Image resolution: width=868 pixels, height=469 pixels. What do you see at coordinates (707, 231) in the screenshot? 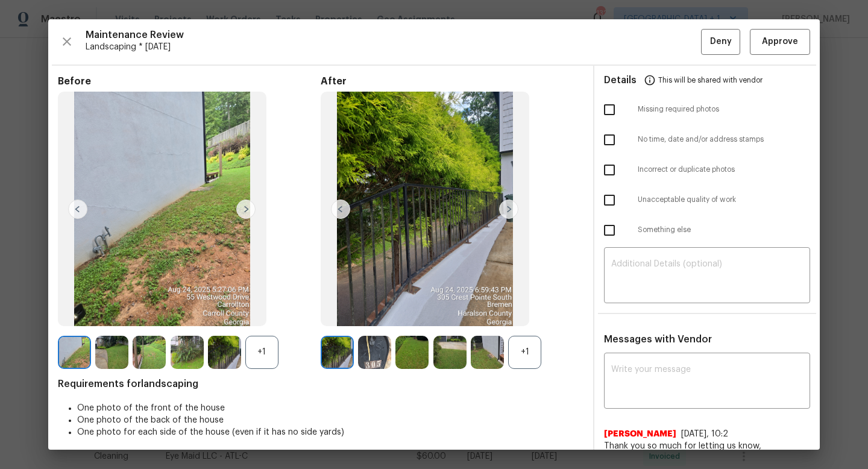
I see `div: Something else` at bounding box center [707, 231].